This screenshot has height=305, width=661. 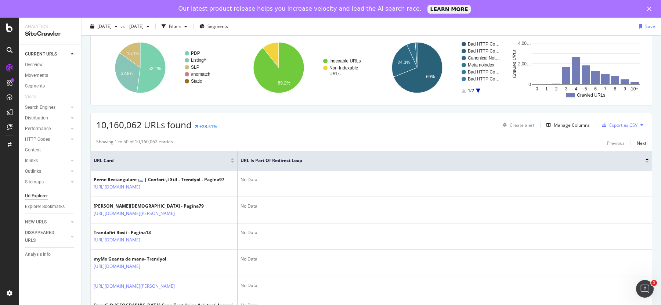 I want to click on text: 5, so click(x=586, y=89).